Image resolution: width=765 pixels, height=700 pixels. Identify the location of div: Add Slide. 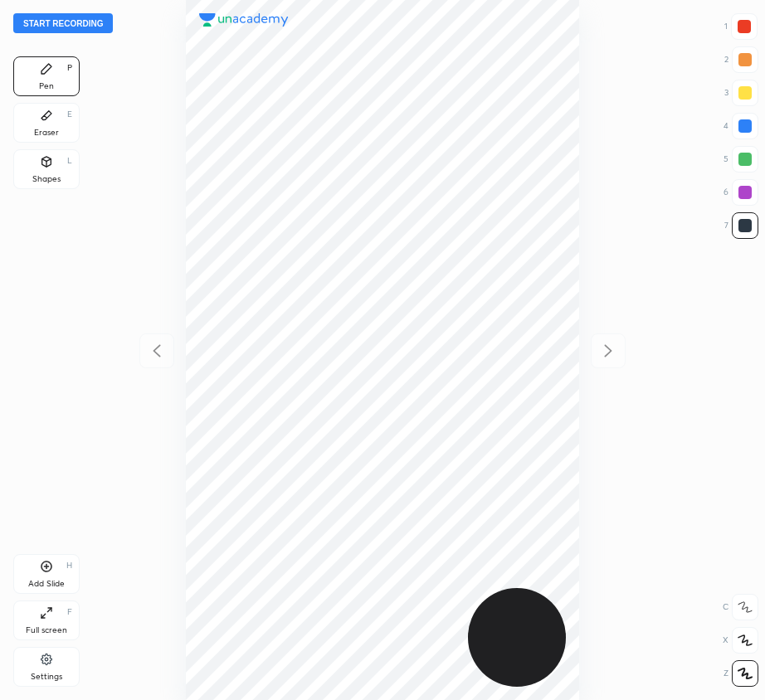
(46, 584).